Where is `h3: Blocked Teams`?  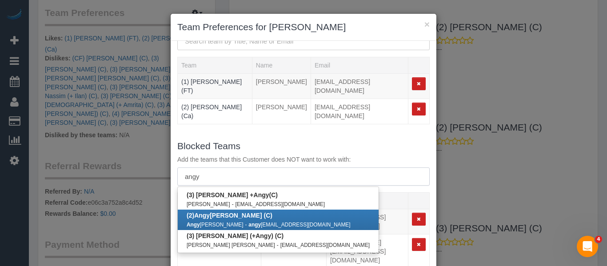 h3: Blocked Teams is located at coordinates (304, 146).